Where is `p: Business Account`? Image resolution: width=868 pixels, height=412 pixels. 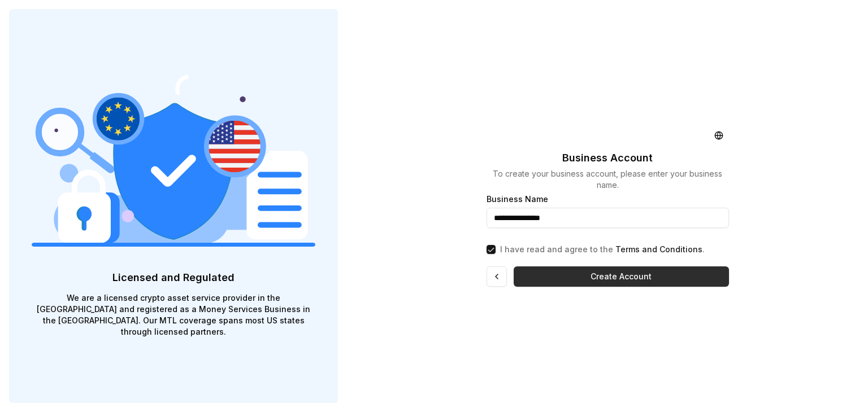 p: Business Account is located at coordinates (608, 158).